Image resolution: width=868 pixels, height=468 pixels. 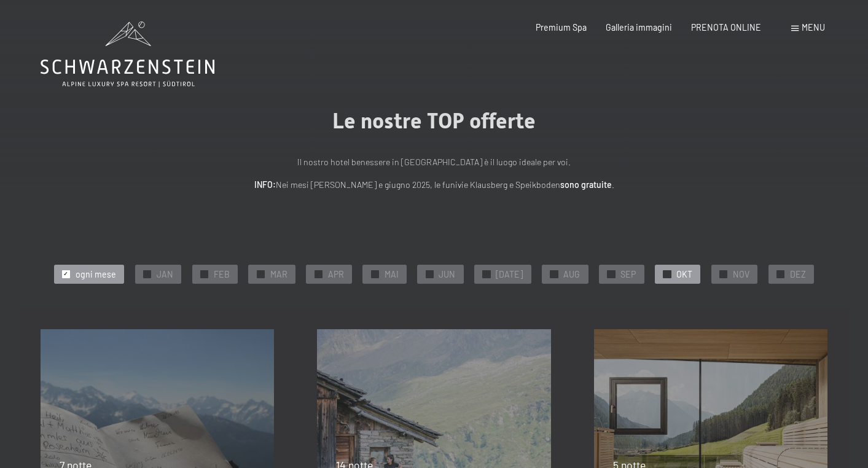 What do you see at coordinates (628, 274) in the screenshot?
I see `span: SEP` at bounding box center [628, 274].